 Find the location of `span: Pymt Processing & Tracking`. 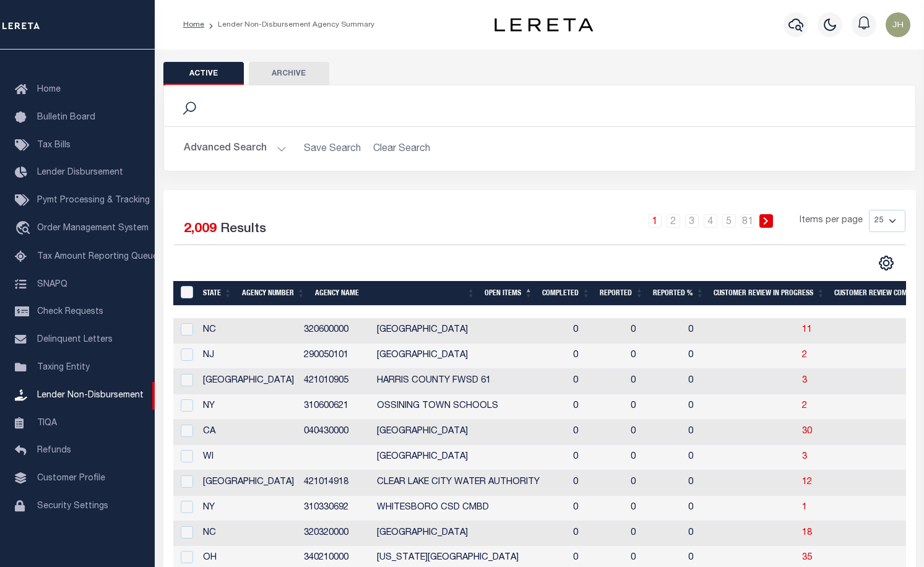

span: Pymt Processing & Tracking is located at coordinates (94, 200).